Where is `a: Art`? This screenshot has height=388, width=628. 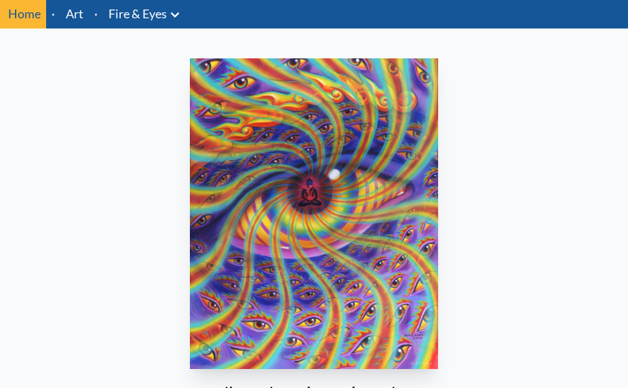
a: Art is located at coordinates (75, 14).